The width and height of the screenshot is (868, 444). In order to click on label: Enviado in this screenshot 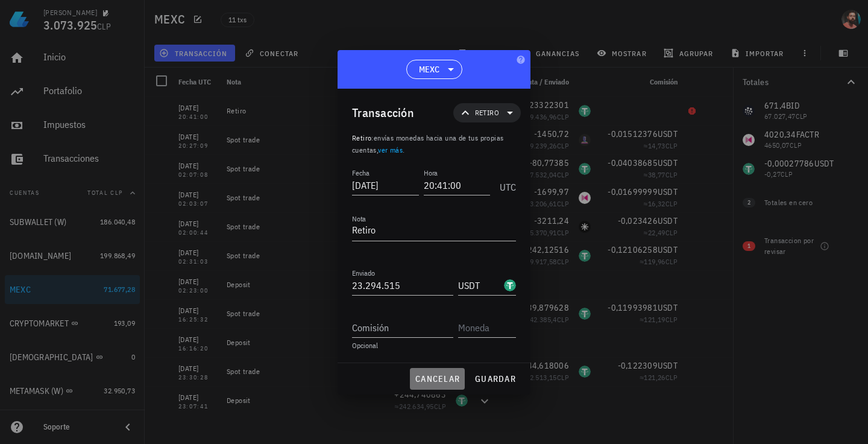, I will do `click(364, 273)`.